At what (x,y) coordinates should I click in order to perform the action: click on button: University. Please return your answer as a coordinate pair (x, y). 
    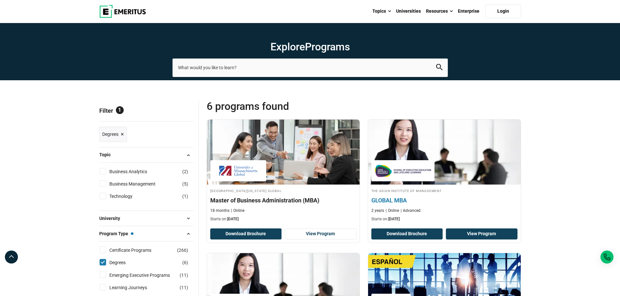
    Looking at the image, I should click on (146, 219).